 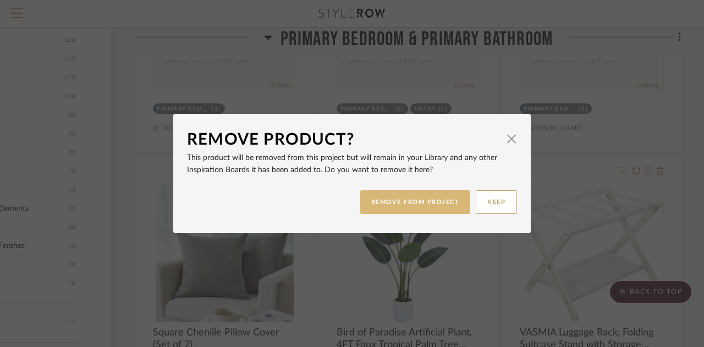 What do you see at coordinates (496, 202) in the screenshot?
I see `button: KEEP` at bounding box center [496, 202].